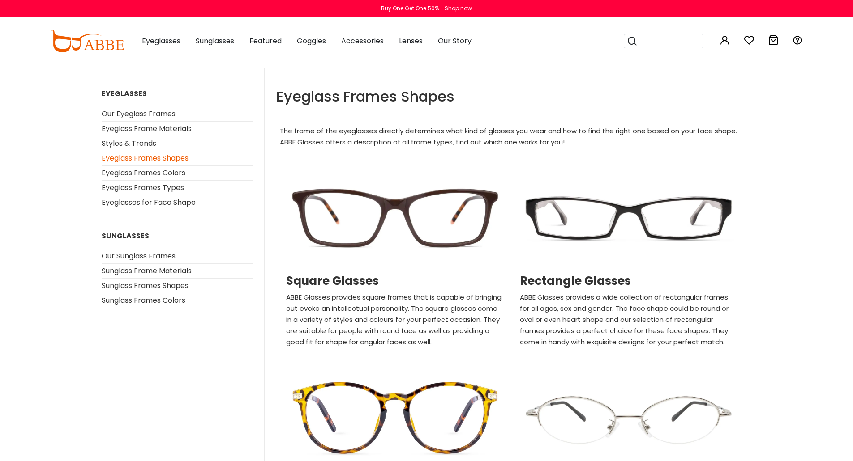 The width and height of the screenshot is (853, 461). Describe the element at coordinates (146, 271) in the screenshot. I see `a: Sunglass Frame Materials` at that location.